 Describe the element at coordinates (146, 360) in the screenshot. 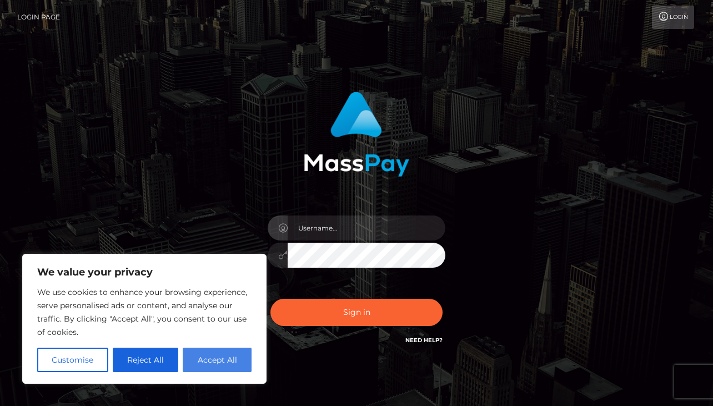

I see `button: Reject All` at that location.